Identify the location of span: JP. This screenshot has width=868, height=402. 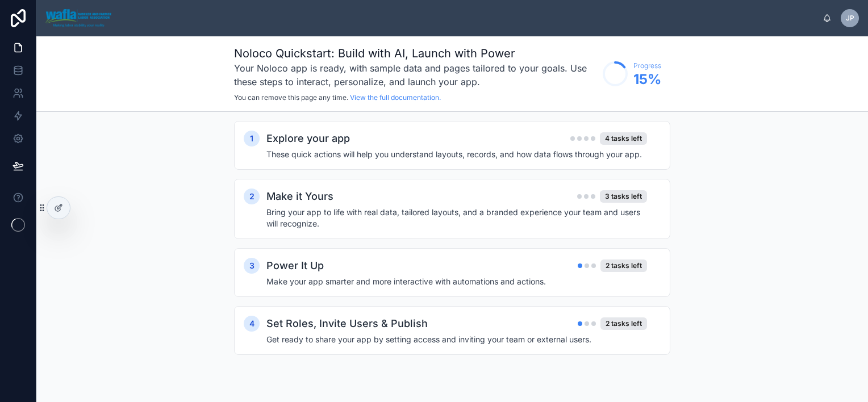
(850, 18).